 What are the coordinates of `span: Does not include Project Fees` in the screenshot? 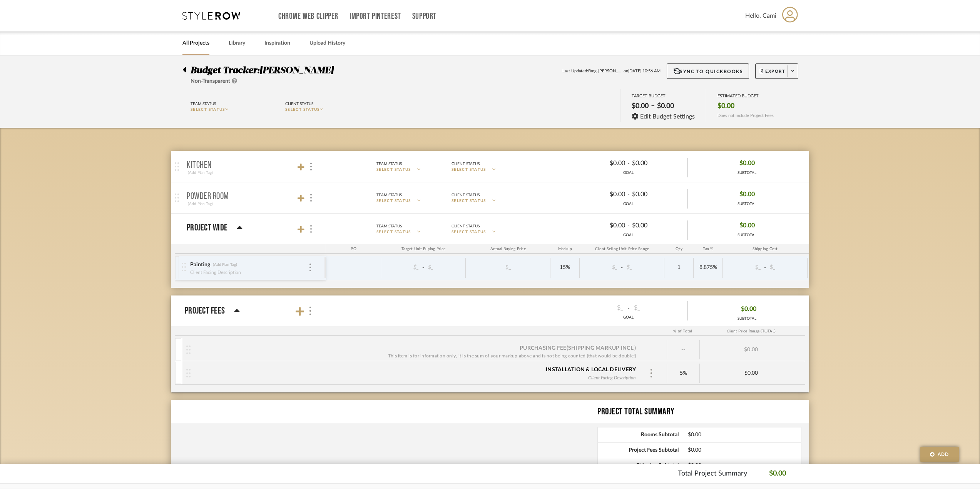 It's located at (745, 115).